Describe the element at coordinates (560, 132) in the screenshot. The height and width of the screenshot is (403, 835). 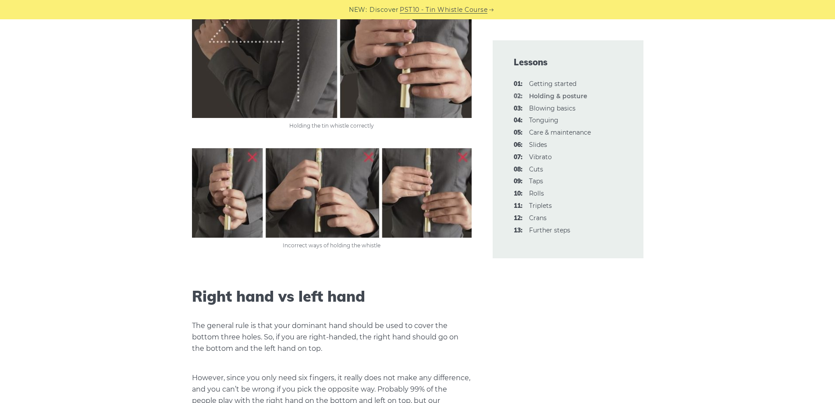
I see `a: 05:Care & maintenance` at that location.